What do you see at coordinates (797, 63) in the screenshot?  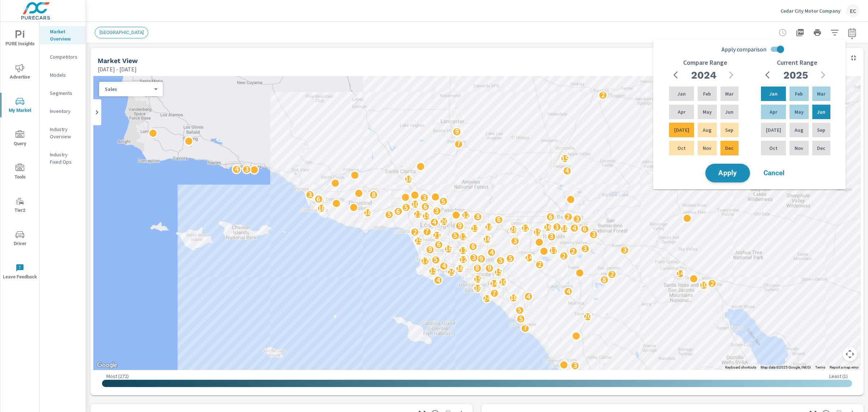 I see `h6: Current Range` at bounding box center [797, 63].